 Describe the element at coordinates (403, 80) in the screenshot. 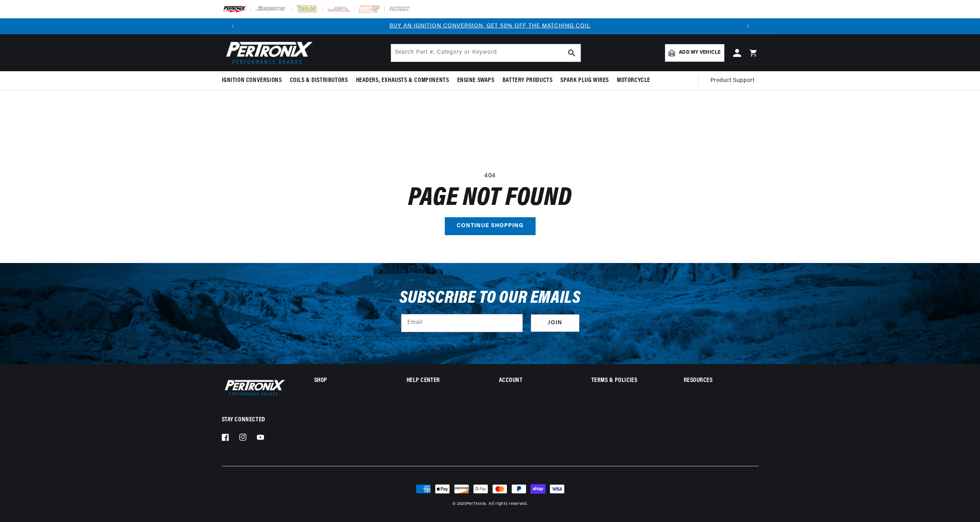

I see `summary: Headers, Exhausts & Components` at that location.